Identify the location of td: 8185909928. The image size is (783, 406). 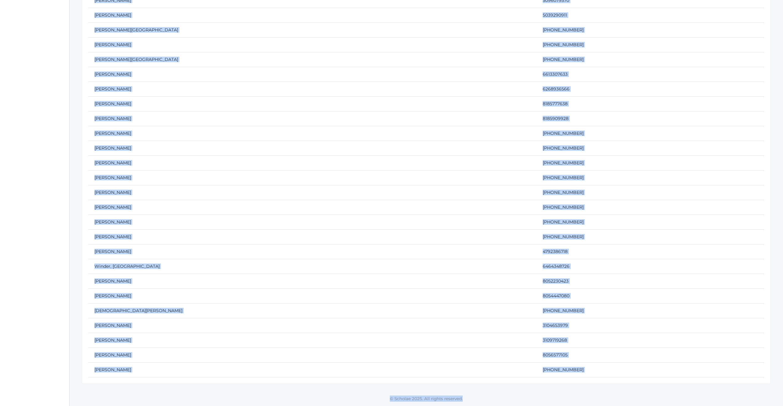
(651, 119).